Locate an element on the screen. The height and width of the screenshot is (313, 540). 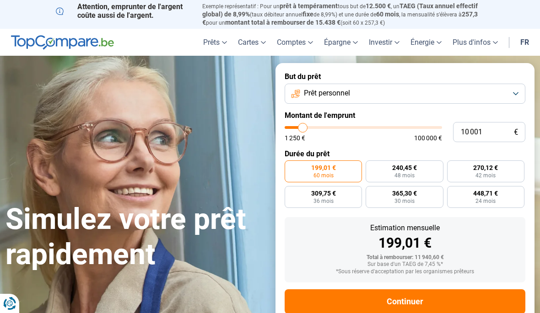
p: Exemple représentatif : Pour un tous but de , un (taux débiteur annuel de 8,99%) et une durée de ... is located at coordinates (343, 14).